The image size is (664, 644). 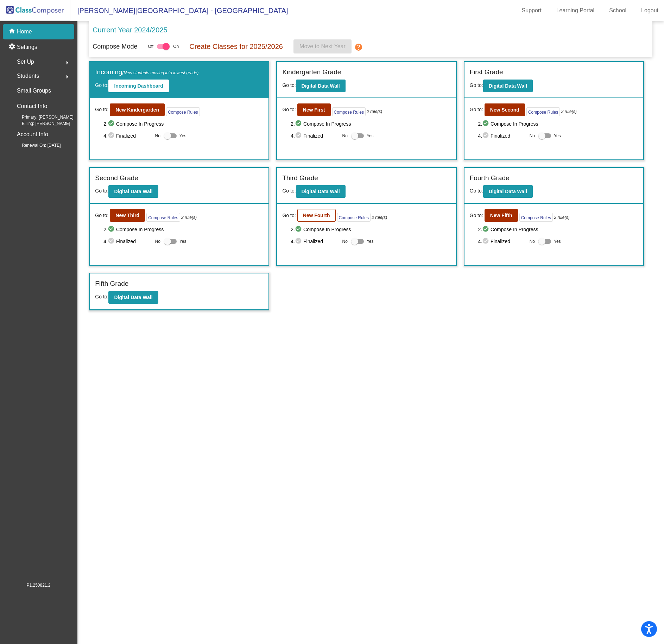 What do you see at coordinates (531, 10) in the screenshot?
I see `a: Support` at bounding box center [531, 10].